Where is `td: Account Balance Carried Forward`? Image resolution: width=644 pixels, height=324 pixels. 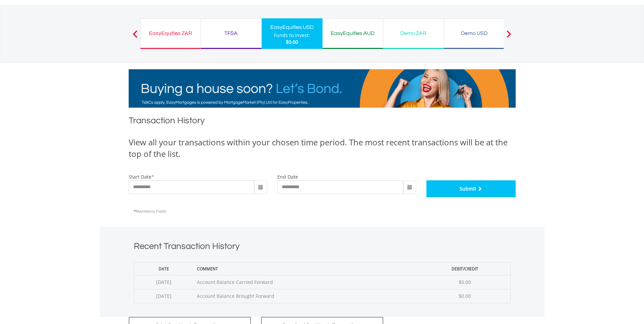
td: Account Balance Carried Forward is located at coordinates (307, 282).